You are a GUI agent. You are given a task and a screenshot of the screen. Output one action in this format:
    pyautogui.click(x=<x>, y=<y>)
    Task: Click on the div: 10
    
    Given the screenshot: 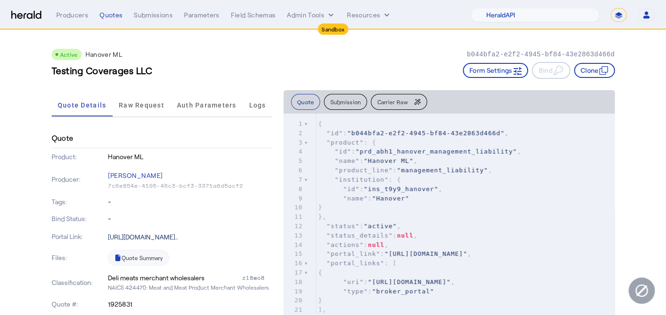 What is the action you would take?
    pyautogui.click(x=294, y=207)
    